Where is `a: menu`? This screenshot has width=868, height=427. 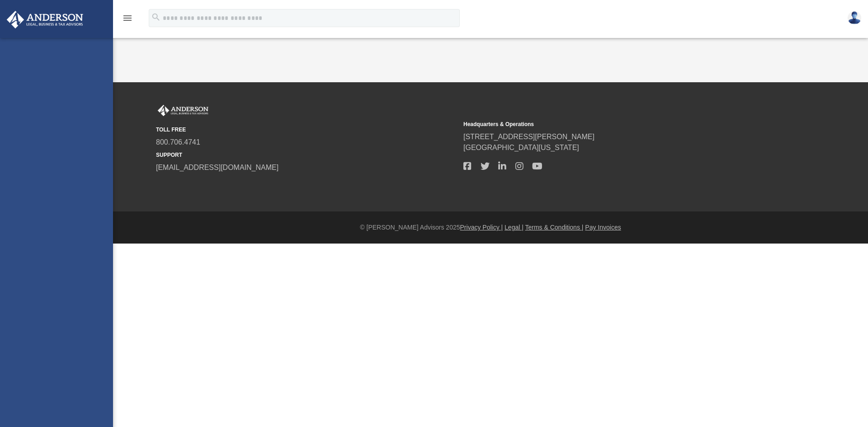
a: menu is located at coordinates (128, 20).